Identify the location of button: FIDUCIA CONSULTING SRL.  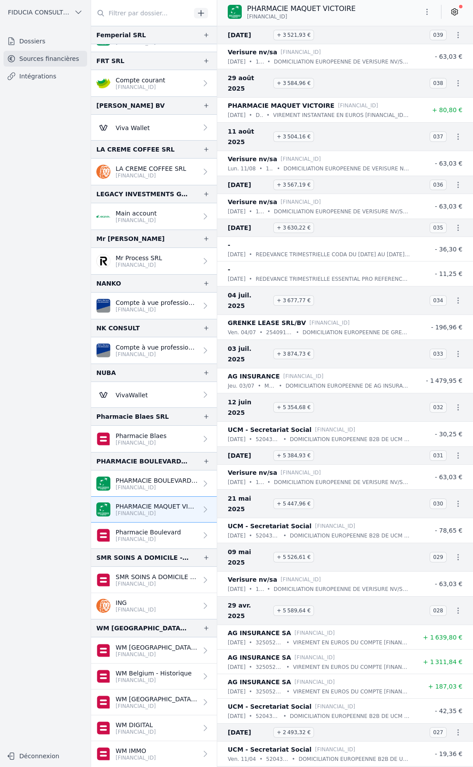
(45, 12).